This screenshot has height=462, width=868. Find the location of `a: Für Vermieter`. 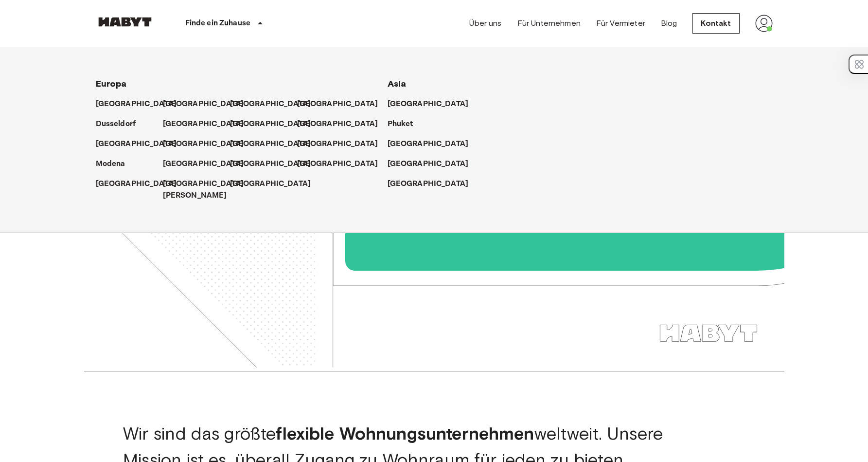

a: Für Vermieter is located at coordinates (621, 23).